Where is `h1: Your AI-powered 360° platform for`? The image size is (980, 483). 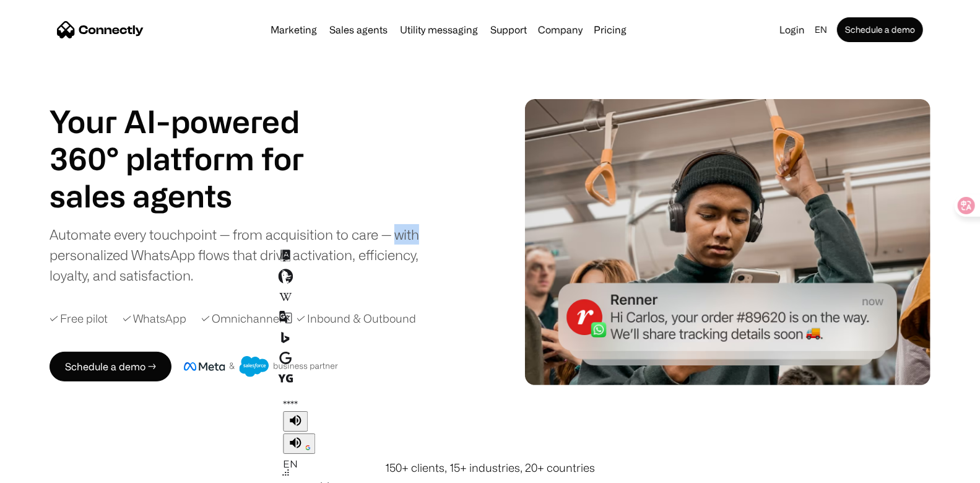 h1: Your AI-powered 360° platform for is located at coordinates (192, 140).